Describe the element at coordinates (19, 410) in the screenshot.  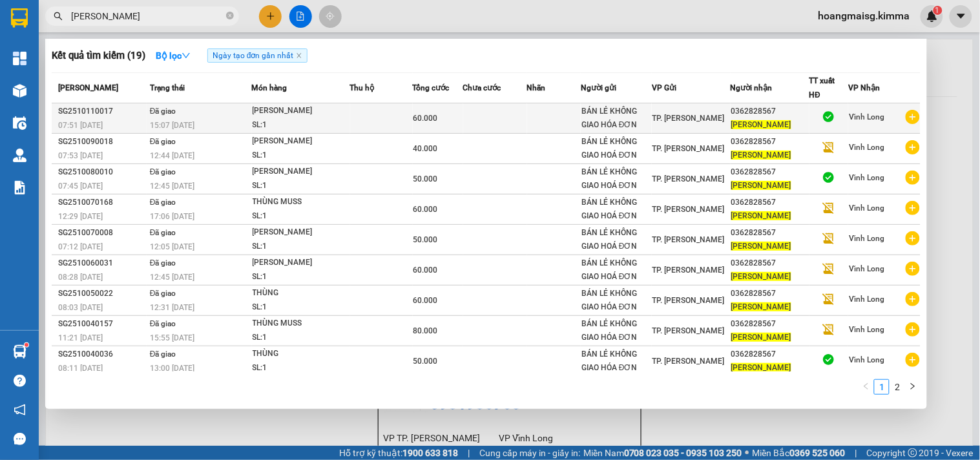
I see `span: notification` at that location.